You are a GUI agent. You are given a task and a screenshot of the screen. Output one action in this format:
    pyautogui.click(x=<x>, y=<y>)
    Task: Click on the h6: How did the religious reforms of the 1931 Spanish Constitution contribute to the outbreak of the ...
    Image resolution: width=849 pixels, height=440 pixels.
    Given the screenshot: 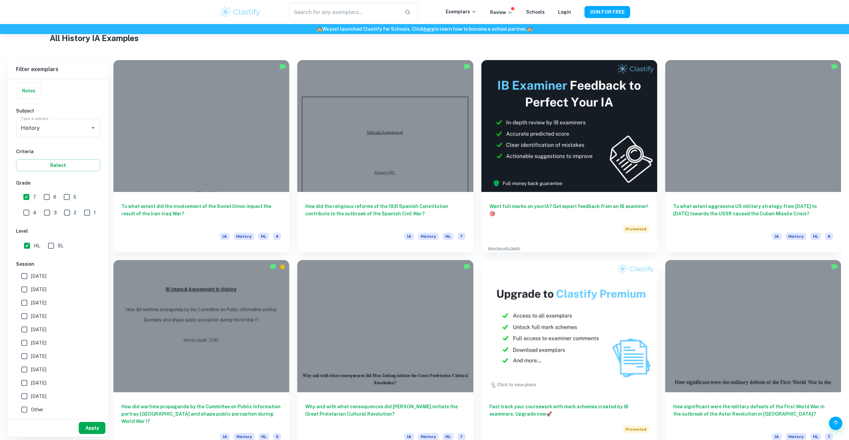 What is the action you would take?
    pyautogui.click(x=385, y=213)
    